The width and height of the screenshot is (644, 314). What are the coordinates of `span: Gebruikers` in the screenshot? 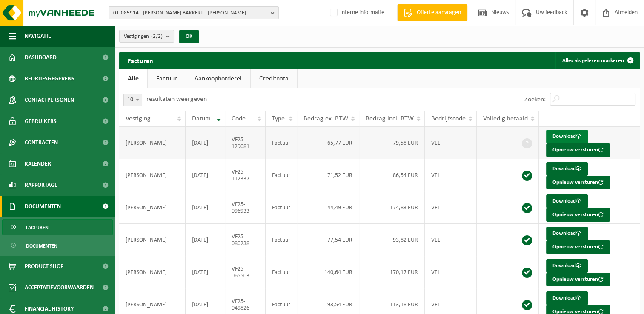 It's located at (40, 121).